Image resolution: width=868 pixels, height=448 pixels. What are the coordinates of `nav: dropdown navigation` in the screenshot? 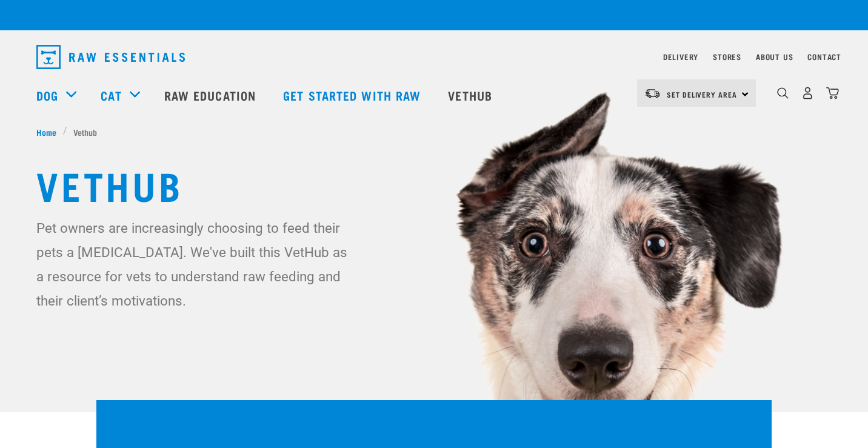 It's located at (434, 57).